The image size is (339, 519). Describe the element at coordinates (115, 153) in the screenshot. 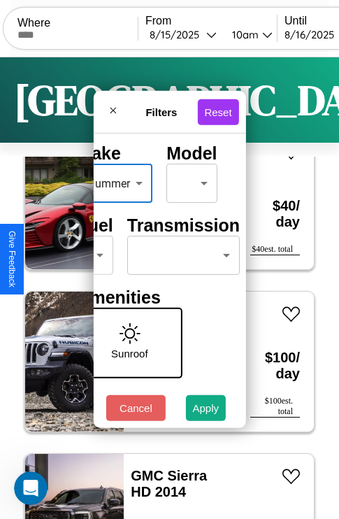

I see `h4: Make` at that location.